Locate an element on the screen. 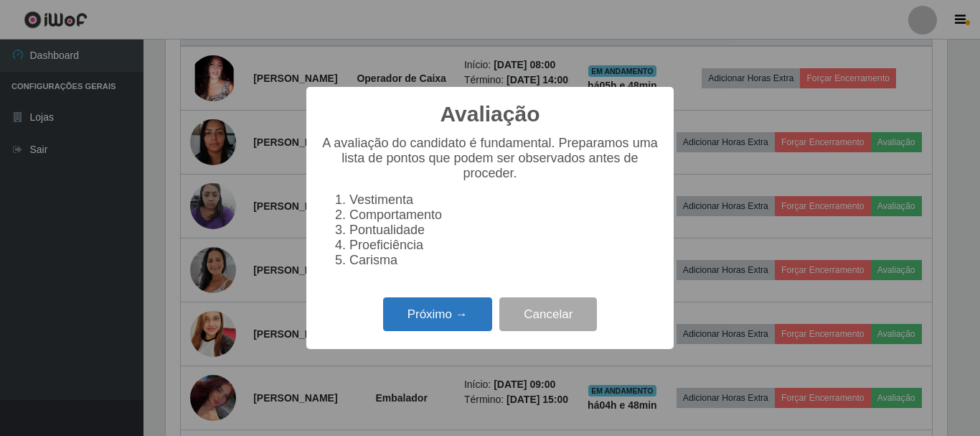  button: Cancelar is located at coordinates (548, 314).